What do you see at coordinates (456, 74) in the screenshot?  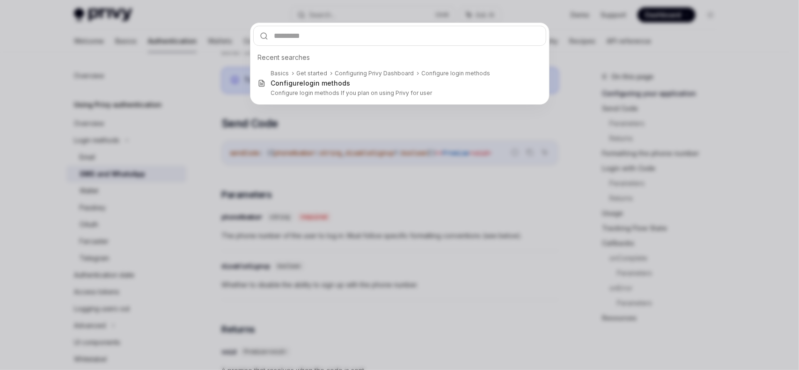 I see `div: Configure login methods` at bounding box center [456, 74].